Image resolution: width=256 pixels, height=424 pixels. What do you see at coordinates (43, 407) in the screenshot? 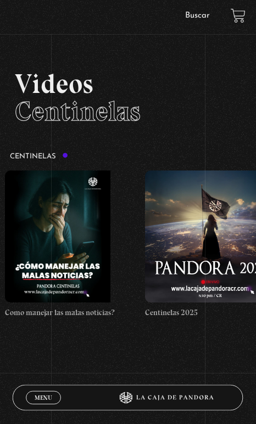
I see `span: Cerrar` at bounding box center [43, 407].